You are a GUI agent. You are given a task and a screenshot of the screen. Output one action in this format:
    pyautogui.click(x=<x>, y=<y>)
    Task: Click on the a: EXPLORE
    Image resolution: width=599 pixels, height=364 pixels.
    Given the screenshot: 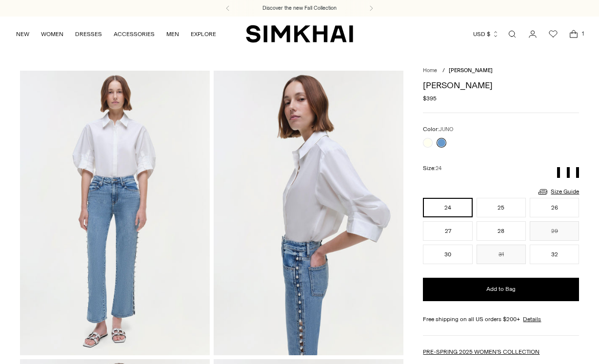 What is the action you would take?
    pyautogui.click(x=203, y=34)
    